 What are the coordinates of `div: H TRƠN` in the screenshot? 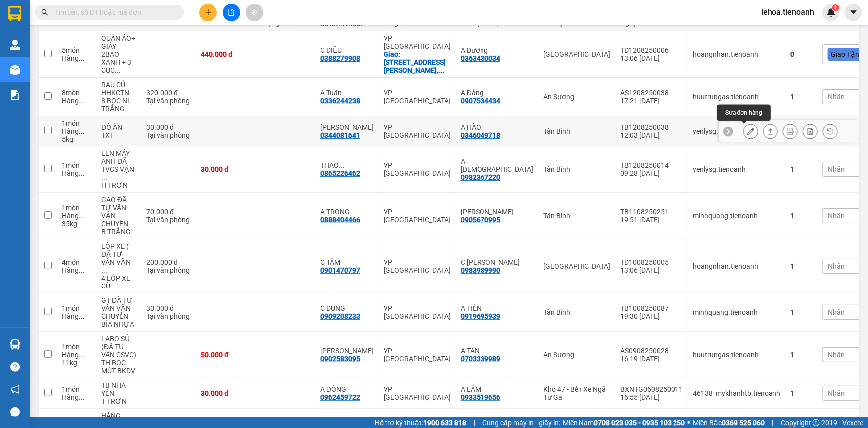 It's located at (119, 185).